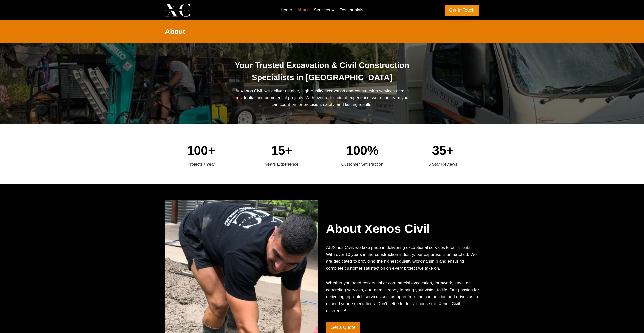 This screenshot has height=333, width=644. I want to click on p: At Xenos Civil, we deliver reliable, high-quality excavation and construction services across res..., so click(322, 98).